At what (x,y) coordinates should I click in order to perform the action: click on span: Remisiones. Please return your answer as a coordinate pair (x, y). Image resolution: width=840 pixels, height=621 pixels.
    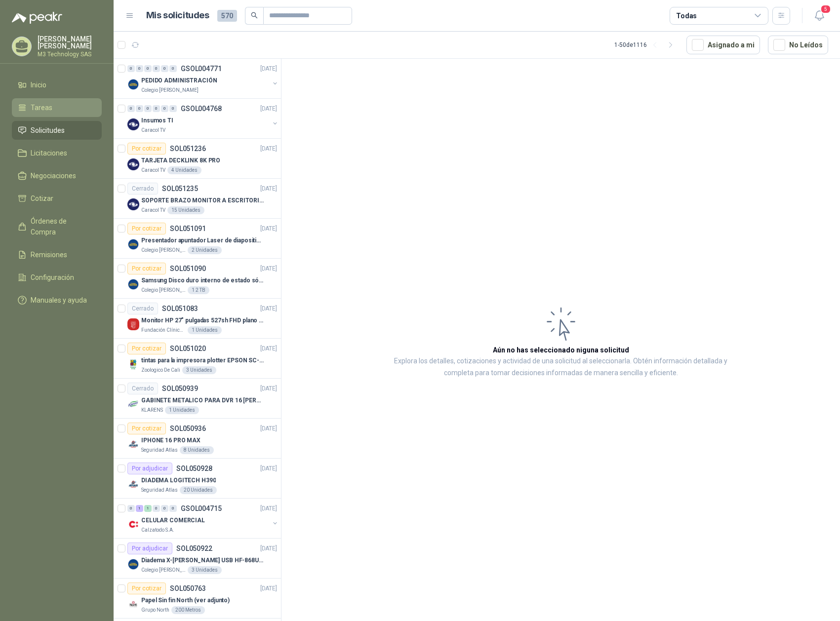
    Looking at the image, I should click on (49, 254).